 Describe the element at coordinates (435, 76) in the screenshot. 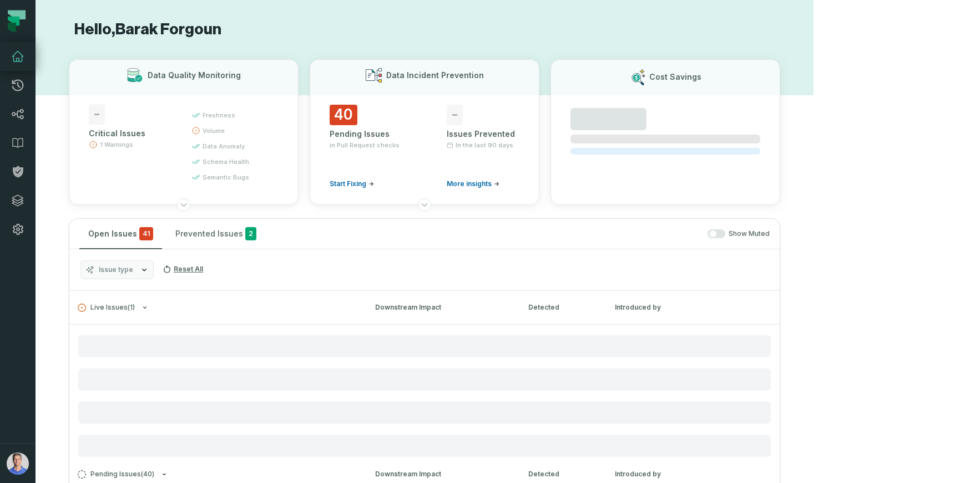

I see `h3: Data Incident Prevention` at that location.